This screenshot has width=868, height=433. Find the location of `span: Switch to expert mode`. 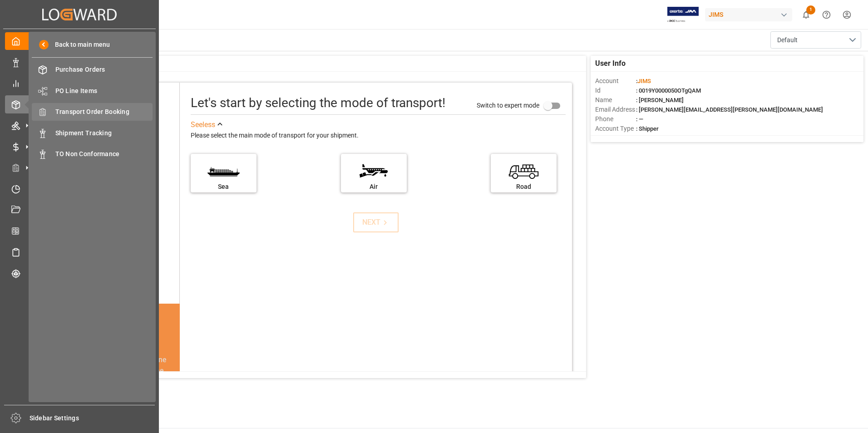

span: Switch to expert mode is located at coordinates (508, 105).